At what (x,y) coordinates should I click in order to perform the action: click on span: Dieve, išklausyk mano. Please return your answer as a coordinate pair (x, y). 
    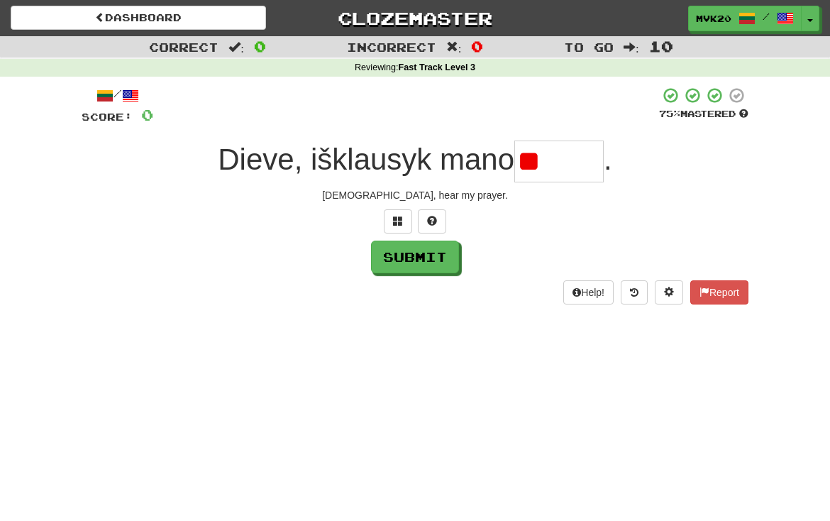
    Looking at the image, I should click on (366, 159).